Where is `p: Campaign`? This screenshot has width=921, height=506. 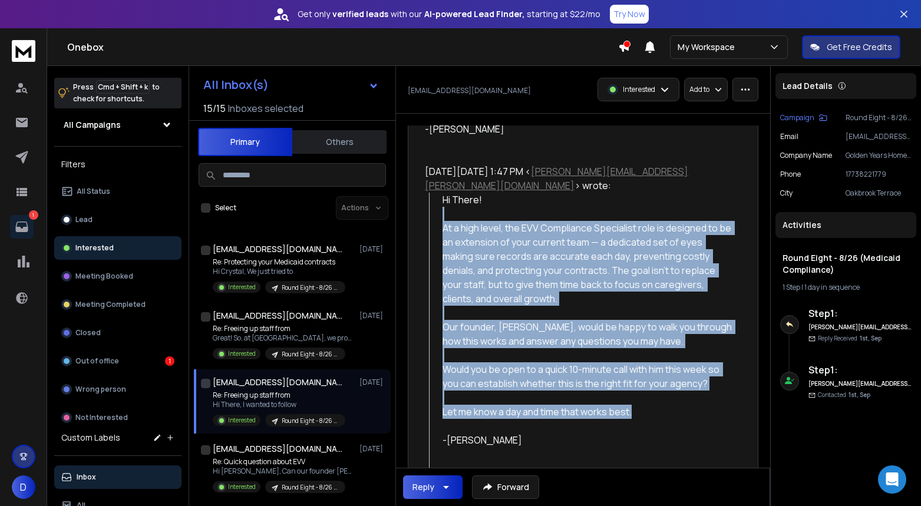
p: Campaign is located at coordinates (797, 118).